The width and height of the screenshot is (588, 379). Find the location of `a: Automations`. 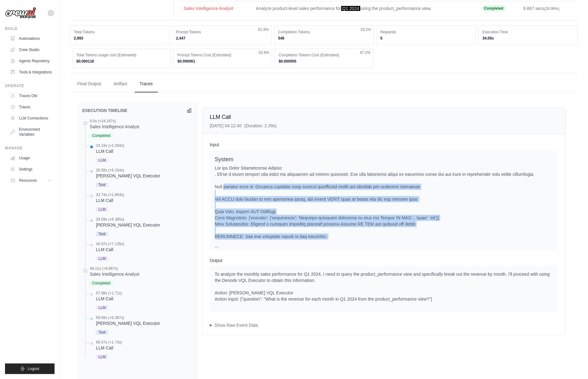

a: Automations is located at coordinates (31, 38).